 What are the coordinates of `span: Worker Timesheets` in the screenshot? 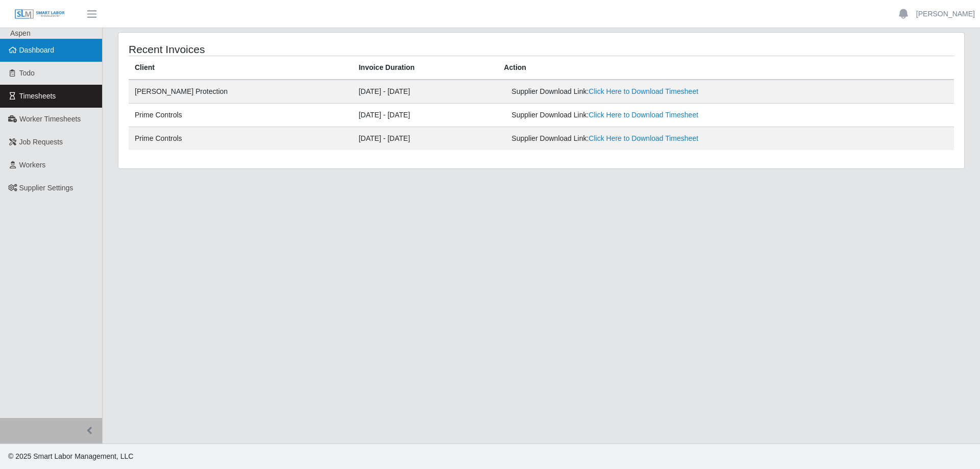 It's located at (50, 119).